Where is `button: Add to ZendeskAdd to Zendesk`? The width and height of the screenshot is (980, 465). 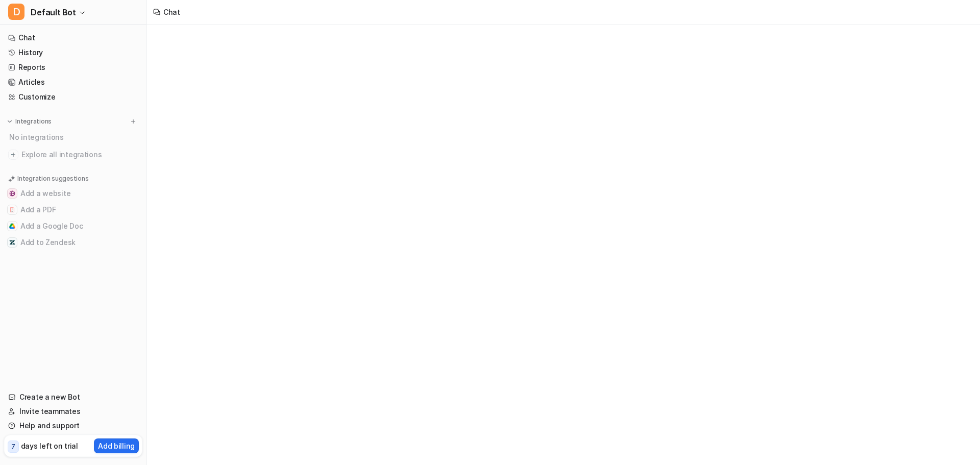 button: Add to ZendeskAdd to Zendesk is located at coordinates (73, 242).